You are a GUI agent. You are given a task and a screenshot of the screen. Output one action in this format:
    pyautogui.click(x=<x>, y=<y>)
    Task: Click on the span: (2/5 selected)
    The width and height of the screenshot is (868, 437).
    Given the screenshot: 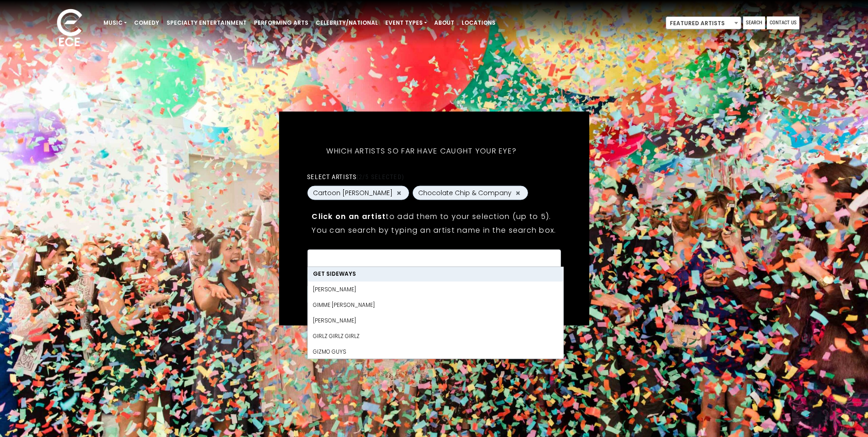 What is the action you would take?
    pyautogui.click(x=381, y=176)
    